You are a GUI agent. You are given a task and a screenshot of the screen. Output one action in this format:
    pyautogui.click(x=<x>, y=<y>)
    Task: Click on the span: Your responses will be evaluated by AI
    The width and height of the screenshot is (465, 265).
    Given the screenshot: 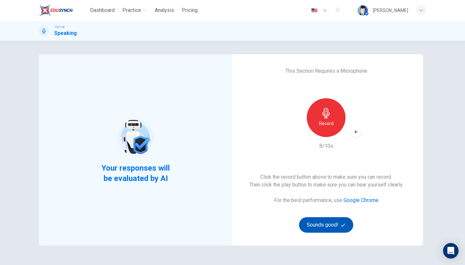 What is the action you would take?
    pyautogui.click(x=135, y=173)
    